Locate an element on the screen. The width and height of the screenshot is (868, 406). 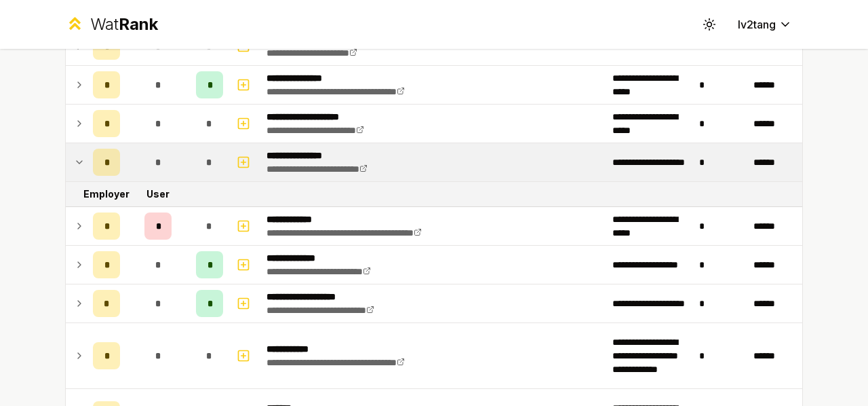
div: Wat is located at coordinates (124, 24).